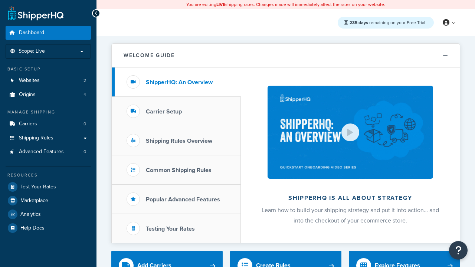  Describe the element at coordinates (48, 81) in the screenshot. I see `li: Websites` at that location.